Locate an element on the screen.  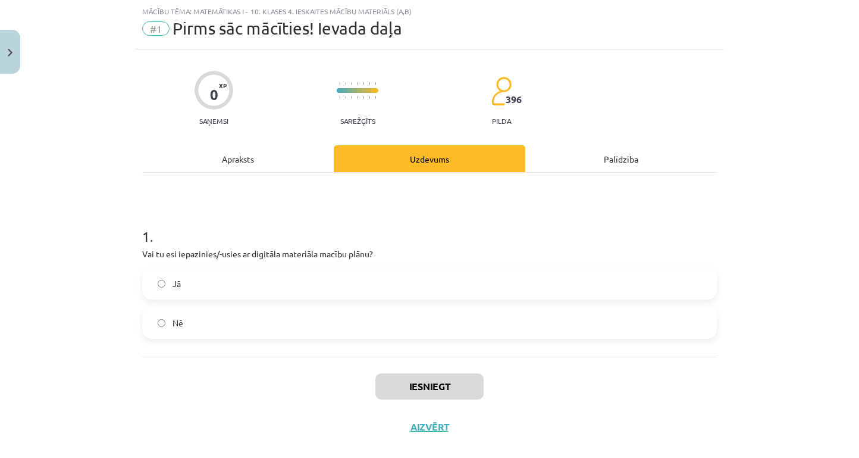
div: Mācību tēma: Matemātikas i - 10. klases 4. ieskaites mācību materiāls (a,b) is located at coordinates (430, 11).